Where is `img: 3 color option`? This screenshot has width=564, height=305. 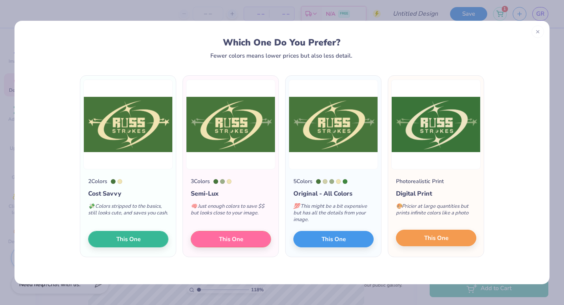 img: 3 color option is located at coordinates (231, 124).